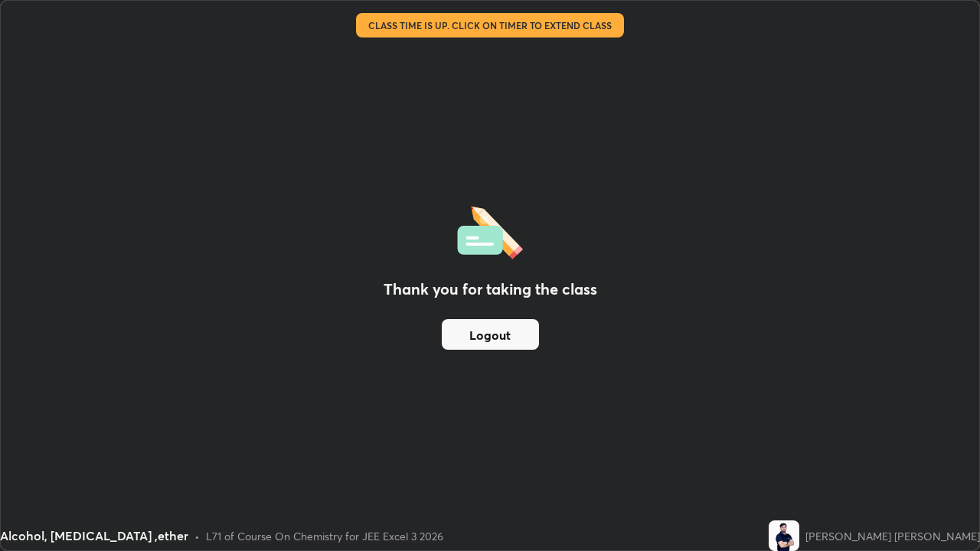 The image size is (980, 551). I want to click on h2: Thank you for taking the class, so click(490, 289).